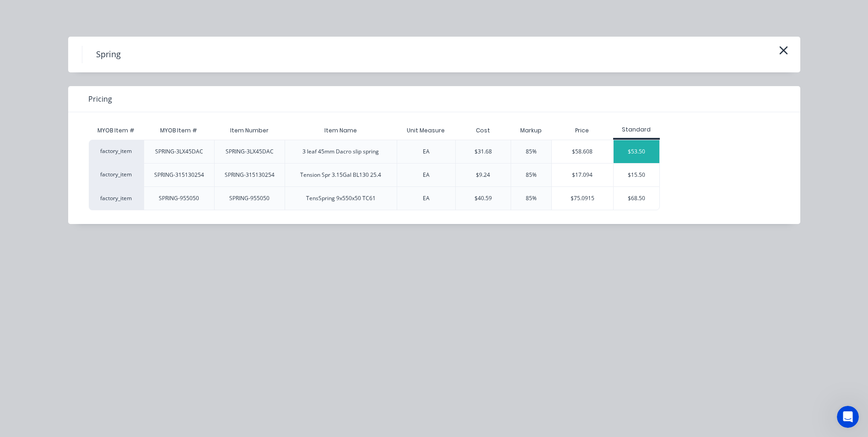 The image size is (868, 437). Describe the element at coordinates (47, 303) in the screenshot. I see `button: Gif picker` at that location.